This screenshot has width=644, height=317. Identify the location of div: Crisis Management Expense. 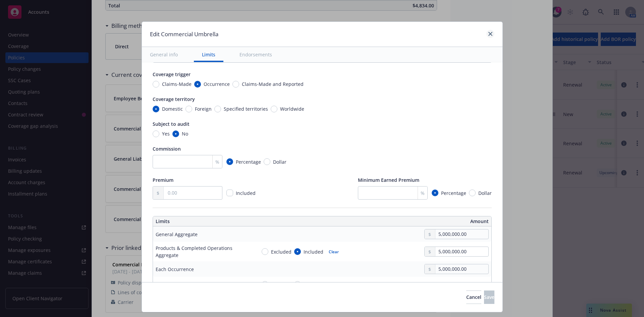
(187, 284).